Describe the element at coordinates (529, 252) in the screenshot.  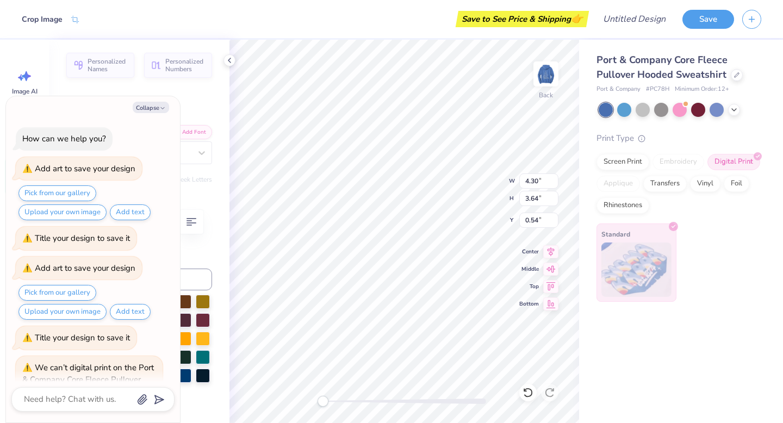
I see `span: Center` at that location.